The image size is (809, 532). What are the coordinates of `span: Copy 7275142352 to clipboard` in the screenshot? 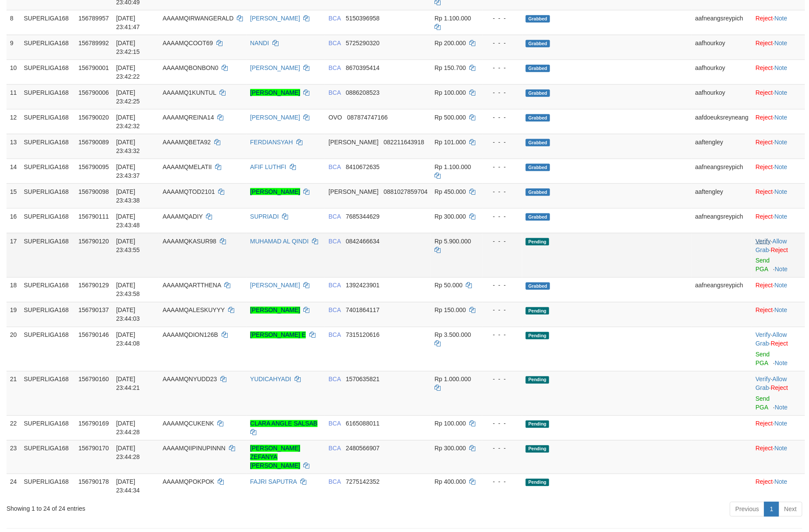 It's located at (363, 482).